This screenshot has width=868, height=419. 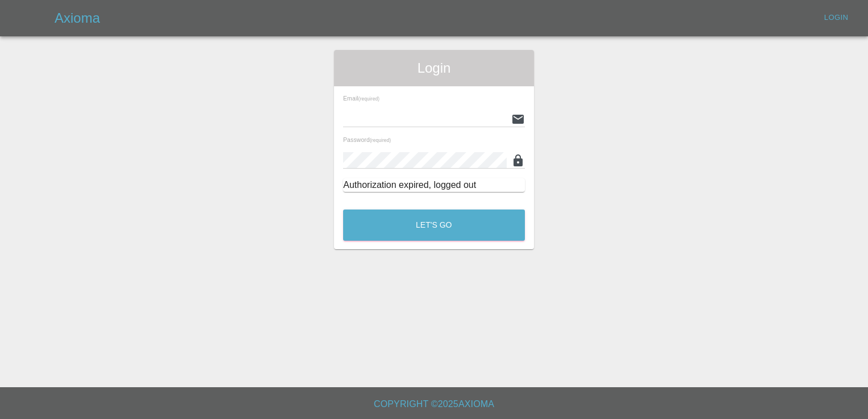 What do you see at coordinates (362, 99) in the screenshot?
I see `span: Email` at bounding box center [362, 99].